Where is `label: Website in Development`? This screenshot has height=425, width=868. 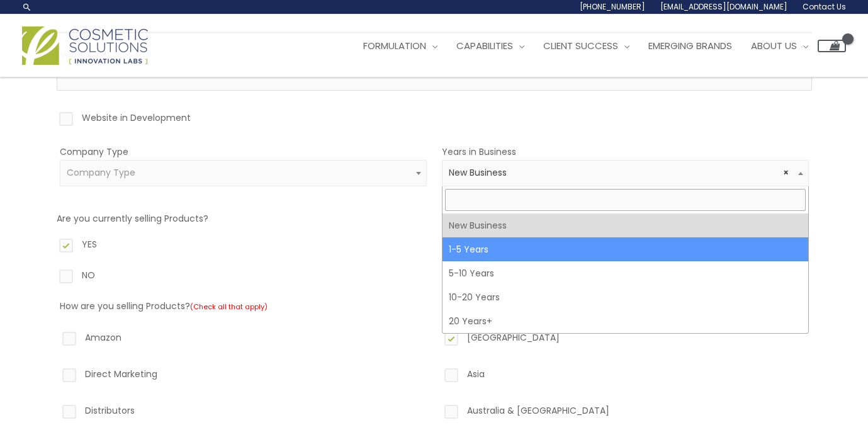
label: Website in Development is located at coordinates (434, 120).